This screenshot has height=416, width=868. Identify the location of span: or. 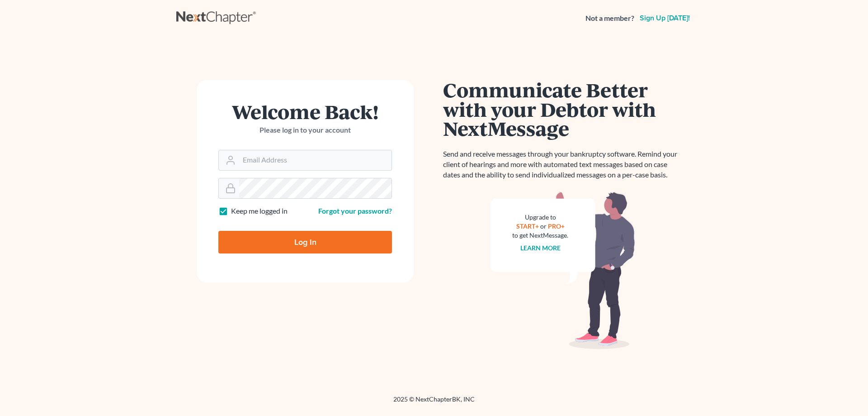
(544, 226).